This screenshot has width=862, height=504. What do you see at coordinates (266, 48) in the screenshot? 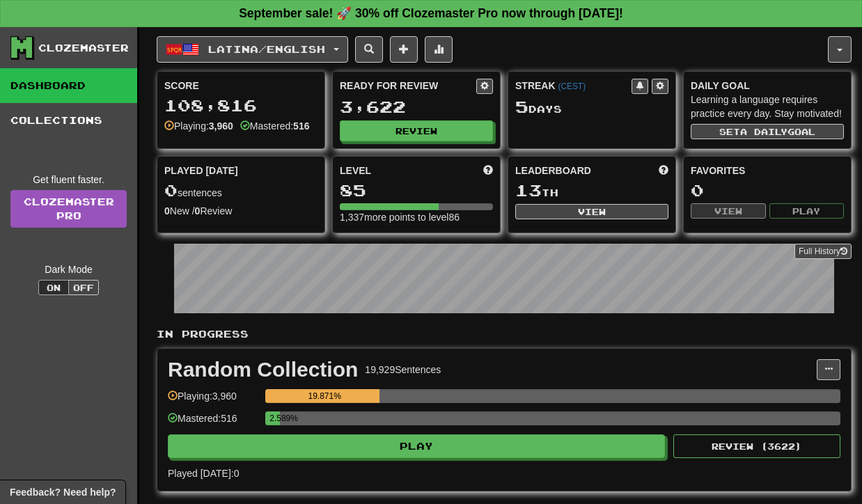
I see `span: Latina / English` at bounding box center [266, 48].